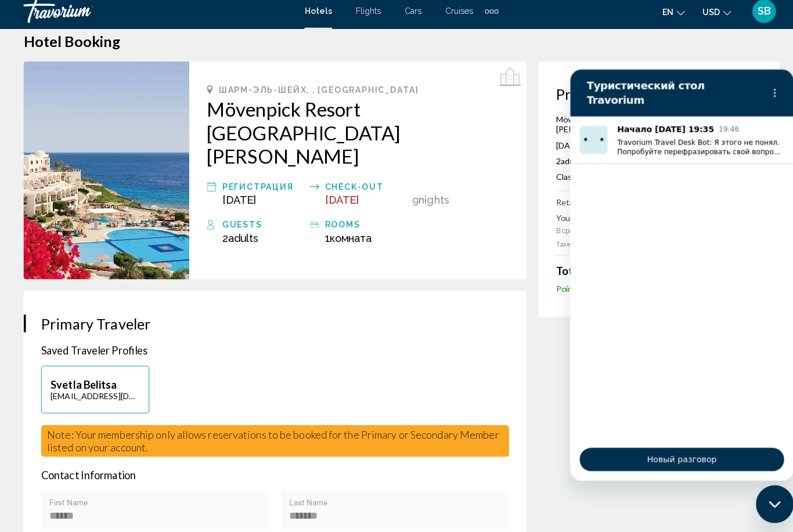 This screenshot has width=793, height=532. Describe the element at coordinates (156, 18) in the screenshot. I see `a: Travorium` at that location.